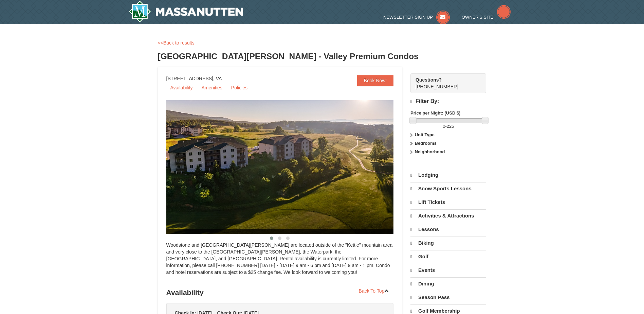 The height and width of the screenshot is (314, 644). I want to click on a: Season Pass, so click(448, 297).